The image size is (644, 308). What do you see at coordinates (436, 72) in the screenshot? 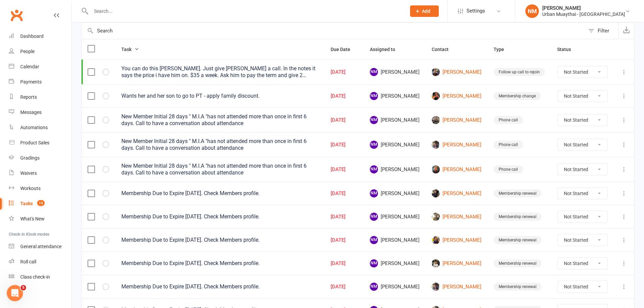
I see `img: Joseph McKibben` at bounding box center [436, 72].